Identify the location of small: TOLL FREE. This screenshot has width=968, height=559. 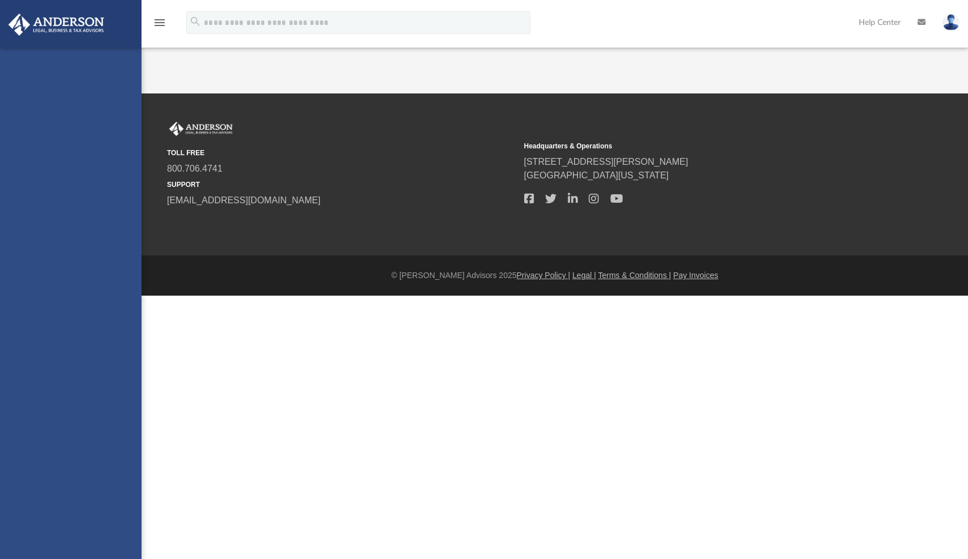
(342, 153).